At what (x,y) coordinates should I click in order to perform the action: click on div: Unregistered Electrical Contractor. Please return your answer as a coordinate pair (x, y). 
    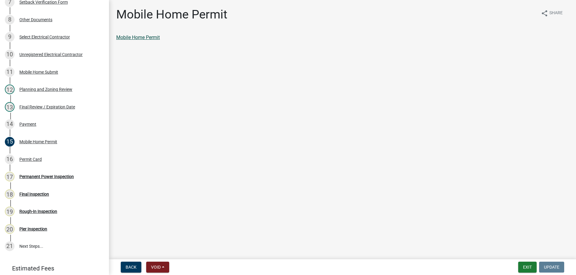
    Looking at the image, I should click on (51, 54).